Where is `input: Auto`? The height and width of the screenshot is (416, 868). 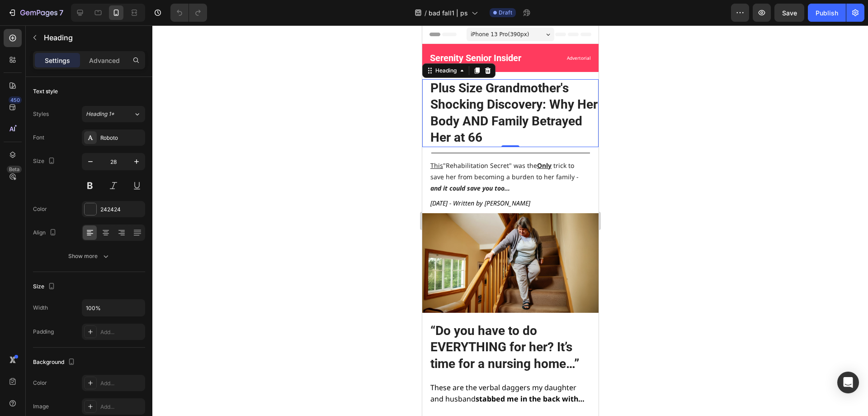 input: Auto is located at coordinates (114, 308).